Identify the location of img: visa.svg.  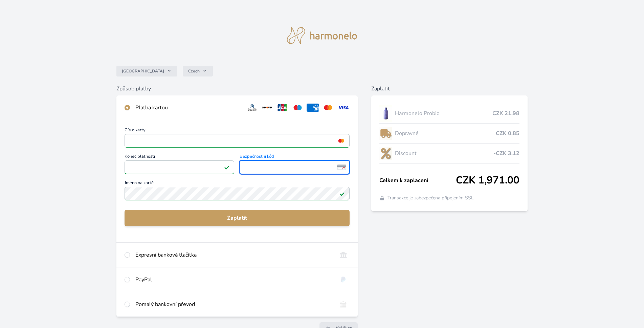
(343, 108).